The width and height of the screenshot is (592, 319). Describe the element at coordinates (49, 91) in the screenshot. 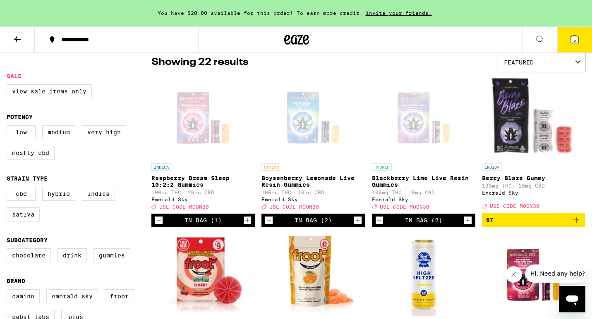

I see `label: View Sale Items Only` at that location.